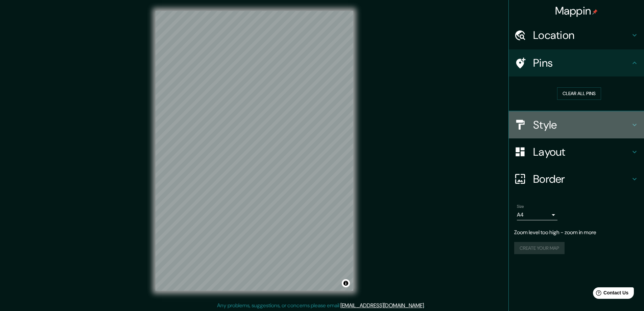  Describe the element at coordinates (582, 125) in the screenshot. I see `h4: Style` at that location.